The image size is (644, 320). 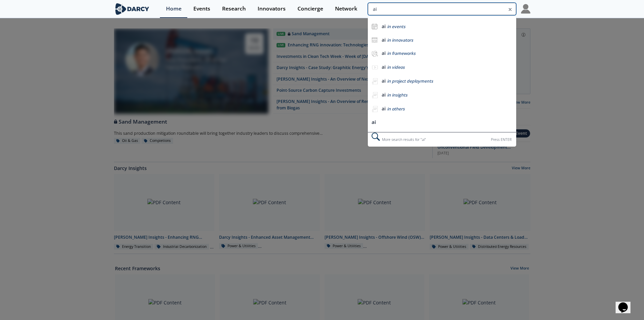 I want to click on input: Advanced Search, so click(x=442, y=9).